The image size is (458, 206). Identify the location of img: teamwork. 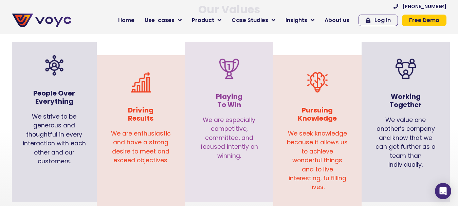
(405, 69).